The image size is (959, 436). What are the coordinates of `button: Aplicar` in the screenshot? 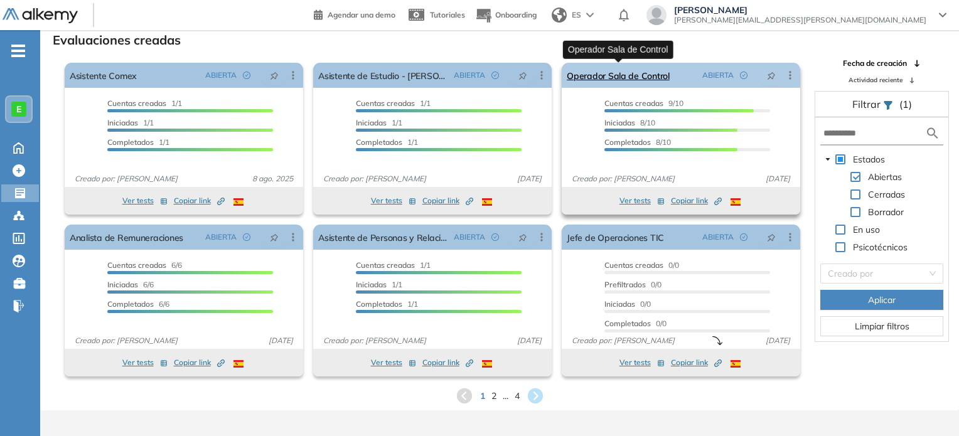 It's located at (881, 300).